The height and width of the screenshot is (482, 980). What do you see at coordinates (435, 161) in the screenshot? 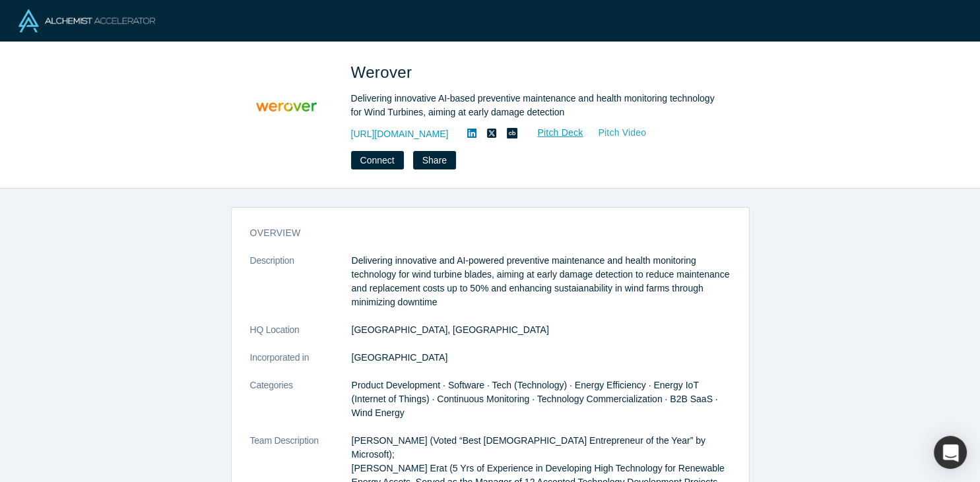
I see `button: Share` at bounding box center [435, 161].